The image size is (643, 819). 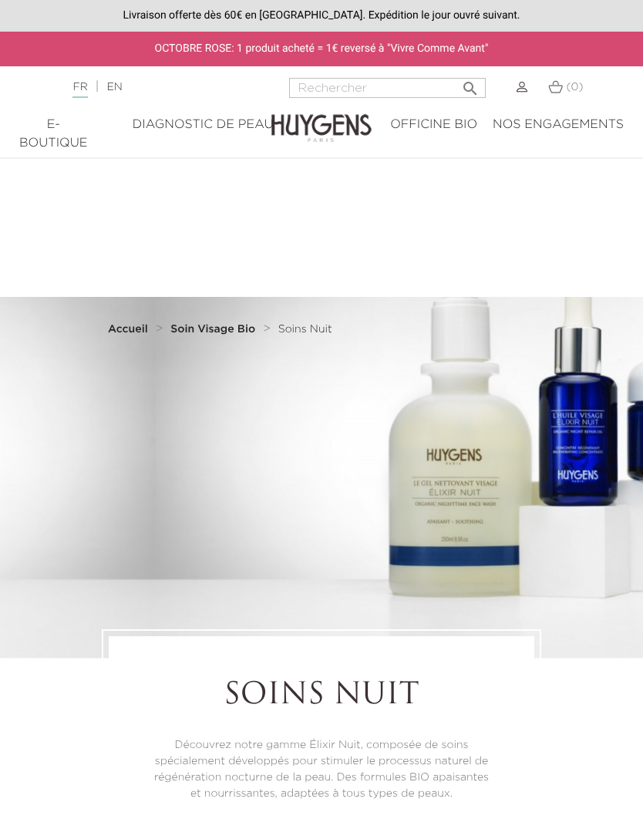 What do you see at coordinates (387, 88) in the screenshot?
I see `input: Rechercher` at bounding box center [387, 88].